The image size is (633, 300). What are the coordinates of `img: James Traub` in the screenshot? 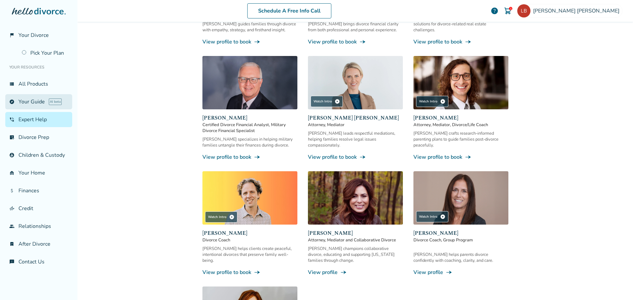 It's located at (250, 198).